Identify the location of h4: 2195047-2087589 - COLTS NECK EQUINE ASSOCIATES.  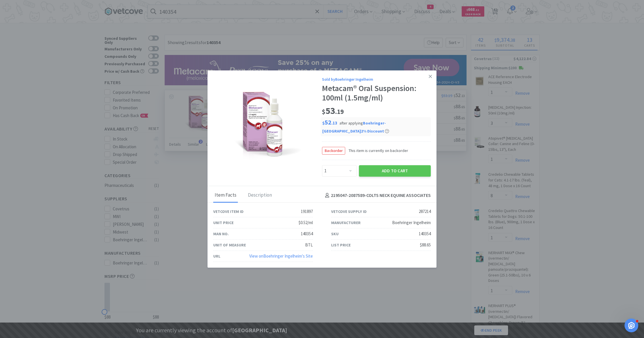
(377, 195).